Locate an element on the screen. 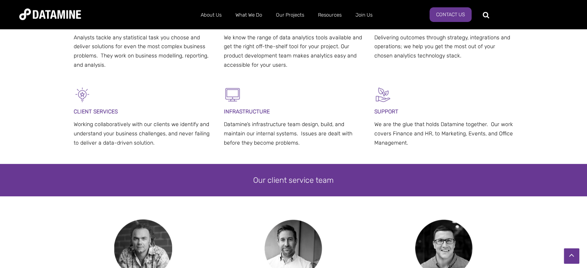 The height and width of the screenshot is (268, 587). span: INFRASTRUCTURE is located at coordinates (246, 111).